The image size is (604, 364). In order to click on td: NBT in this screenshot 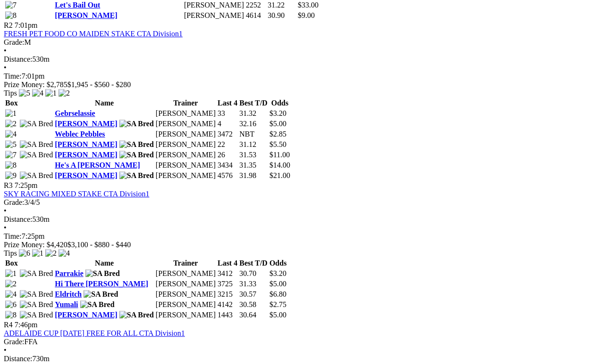, I will do `click(253, 134)`.